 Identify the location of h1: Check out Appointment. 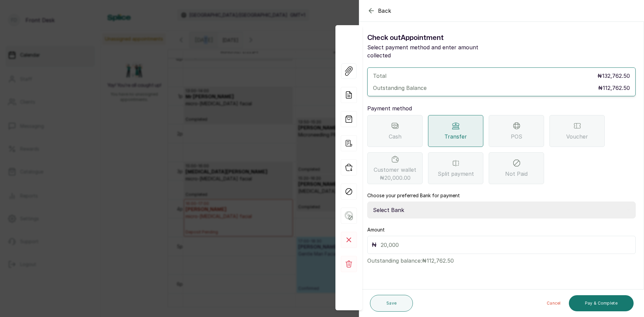
(435, 38).